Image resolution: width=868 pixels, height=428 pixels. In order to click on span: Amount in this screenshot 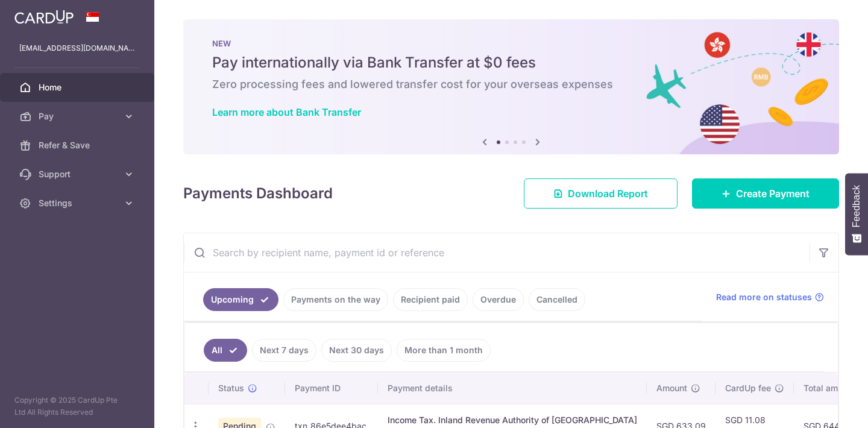, I will do `click(671, 388)`.